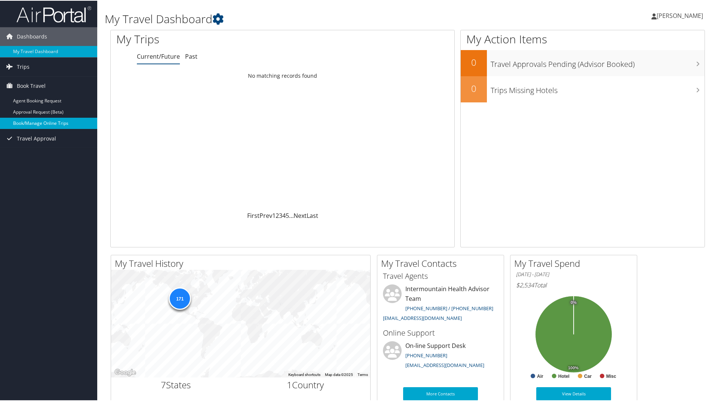  What do you see at coordinates (242, 263) in the screenshot?
I see `h2: My Travel History` at bounding box center [242, 263].